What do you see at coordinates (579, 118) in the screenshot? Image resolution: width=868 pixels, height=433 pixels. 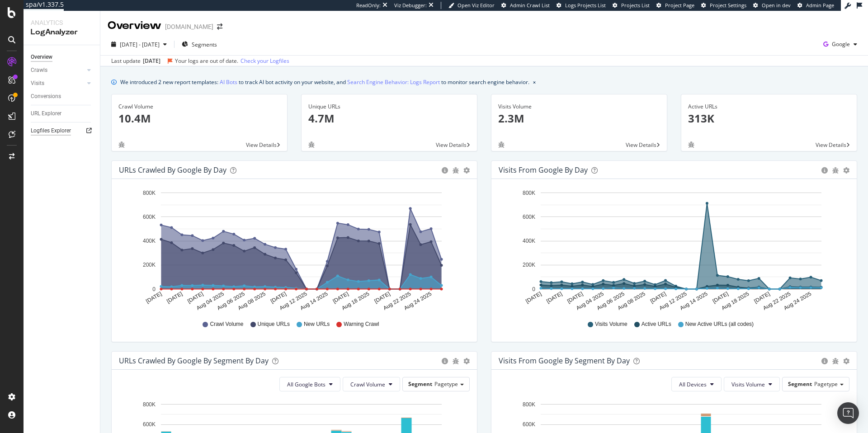 I see `p: 2.3M` at bounding box center [579, 118].